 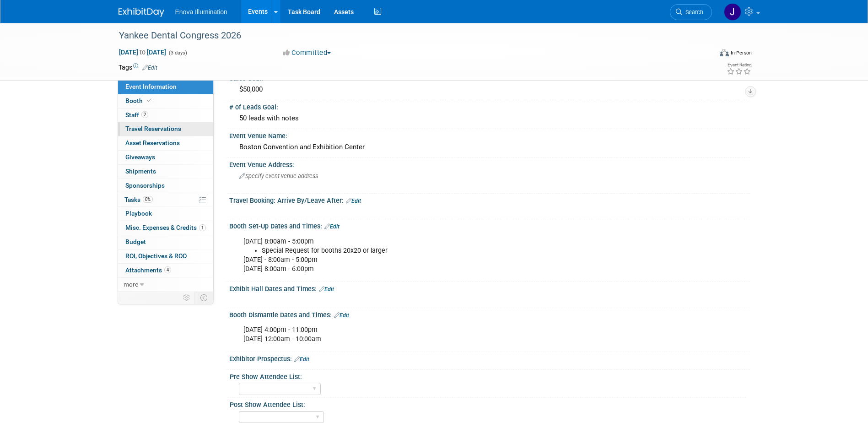 I want to click on div: Event Format, so click(x=705, y=54).